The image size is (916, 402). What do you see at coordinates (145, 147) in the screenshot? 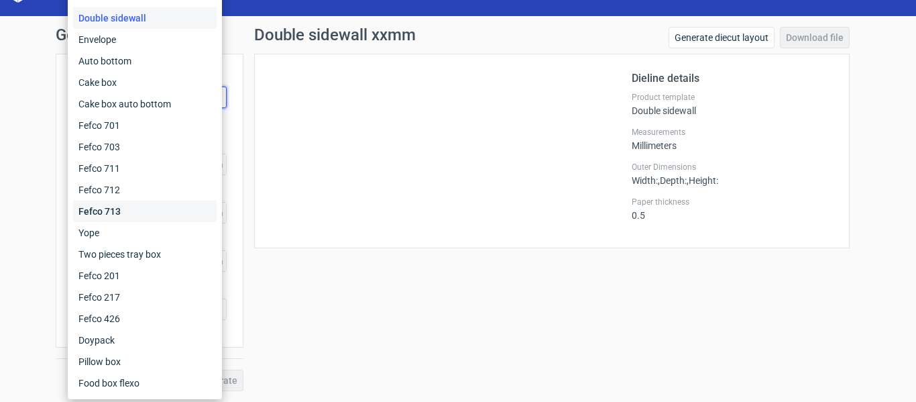
I see `div: Fefco 703` at bounding box center [145, 147].